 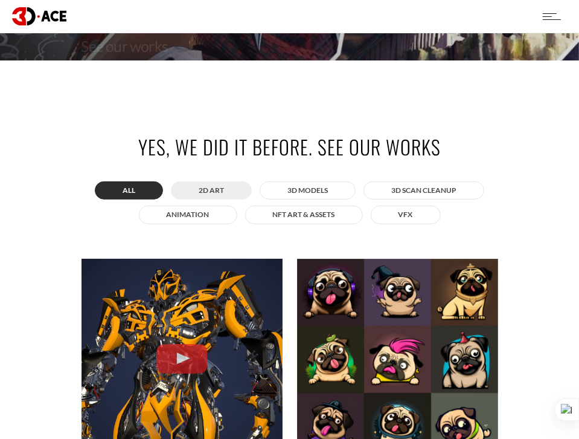 What do you see at coordinates (39, 16) in the screenshot?
I see `img: logo dark` at bounding box center [39, 16].